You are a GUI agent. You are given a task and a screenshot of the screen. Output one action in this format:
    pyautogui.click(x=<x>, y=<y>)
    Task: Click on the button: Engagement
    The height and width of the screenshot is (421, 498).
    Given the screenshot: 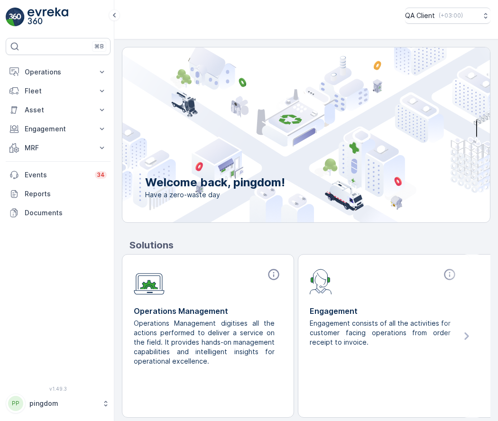 What is the action you would take?
    pyautogui.click(x=58, y=129)
    